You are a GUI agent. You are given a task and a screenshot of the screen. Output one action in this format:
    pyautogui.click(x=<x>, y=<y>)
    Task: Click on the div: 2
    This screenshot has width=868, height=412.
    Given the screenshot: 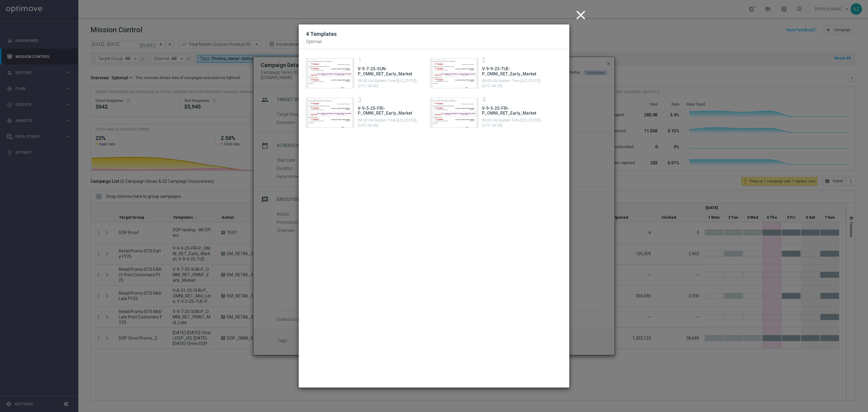 What is the action you would take?
    pyautogui.click(x=514, y=61)
    